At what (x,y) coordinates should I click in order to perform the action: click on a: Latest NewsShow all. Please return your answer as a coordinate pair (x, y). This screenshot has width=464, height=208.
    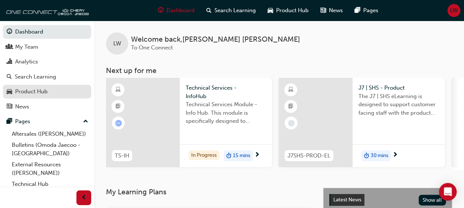
    Looking at the image, I should click on (388, 200).